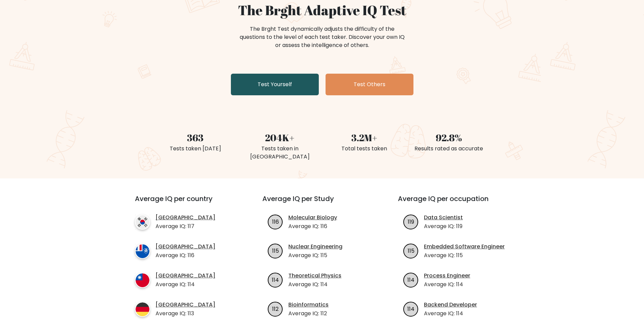 The width and height of the screenshot is (644, 322). Describe the element at coordinates (315, 247) in the screenshot. I see `a: Nuclear Engineering` at that location.